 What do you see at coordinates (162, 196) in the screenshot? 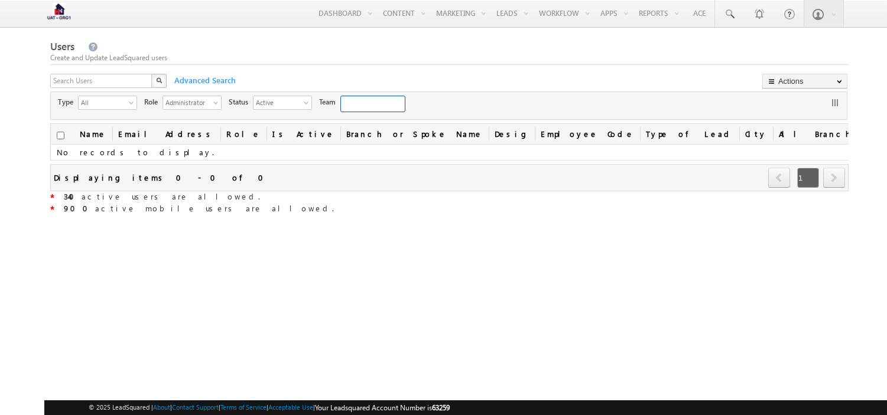
I see `span: active users are allowed.` at bounding box center [162, 196].